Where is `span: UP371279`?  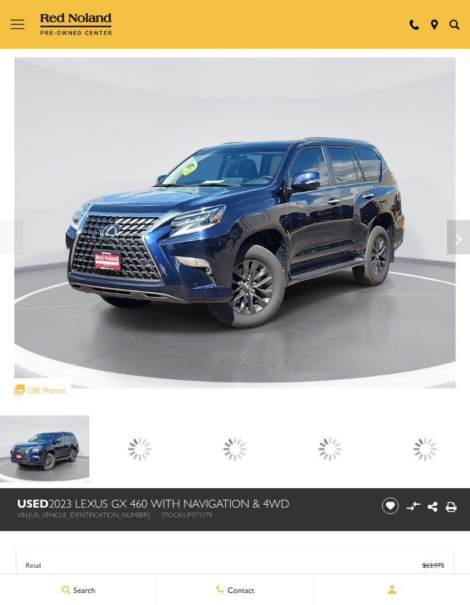 span: UP371279 is located at coordinates (198, 514).